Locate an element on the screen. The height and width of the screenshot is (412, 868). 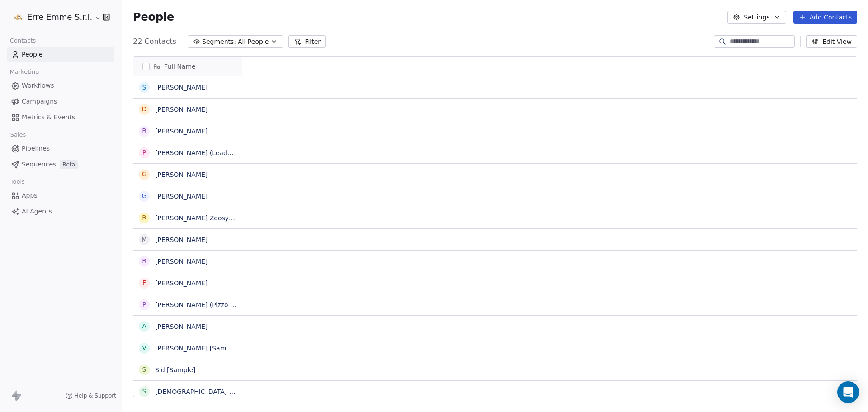
button: Edit View is located at coordinates (831, 42).